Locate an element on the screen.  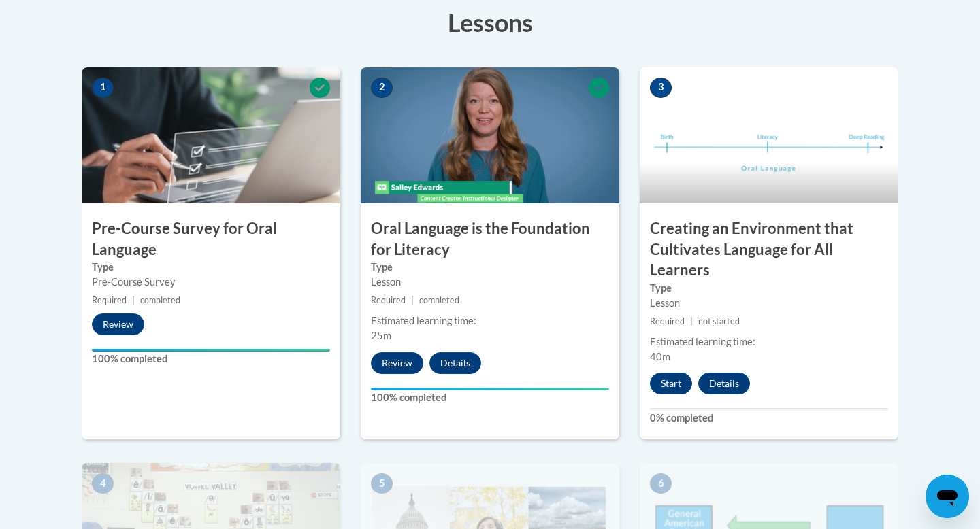
span: 5 is located at coordinates (382, 483).